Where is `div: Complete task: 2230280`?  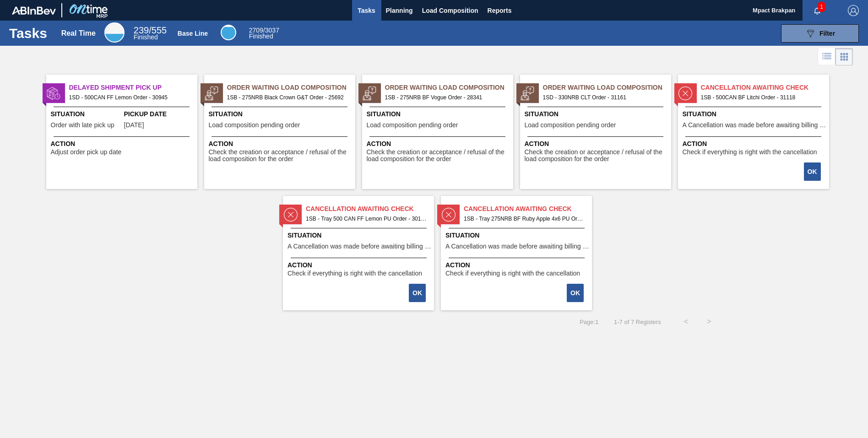
div: Complete task: 2230280 is located at coordinates (418, 293).